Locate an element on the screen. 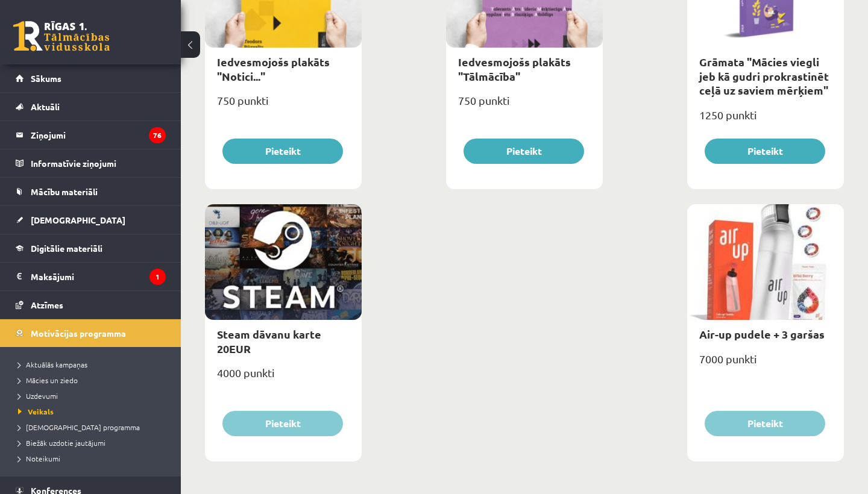 Image resolution: width=868 pixels, height=494 pixels. a: Iedvesmojošs plakāts "Notici..." is located at coordinates (273, 68).